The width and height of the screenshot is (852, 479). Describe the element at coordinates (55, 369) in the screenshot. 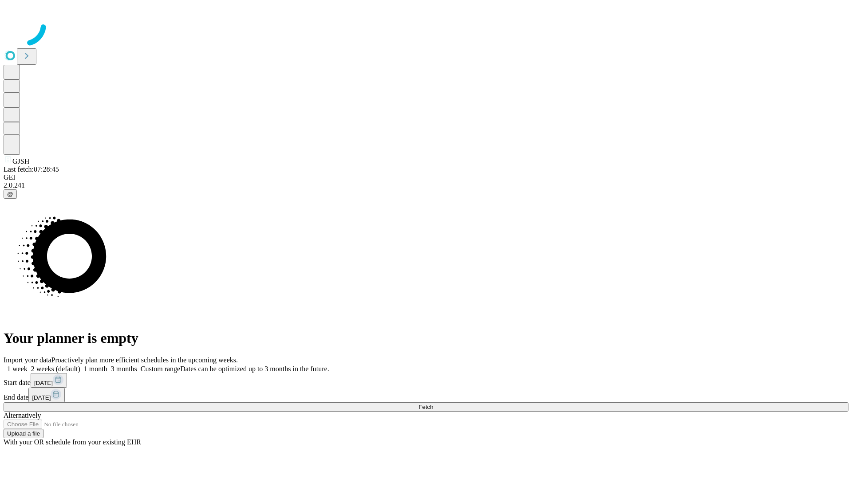

I see `span: 2 weeks (default)` at that location.